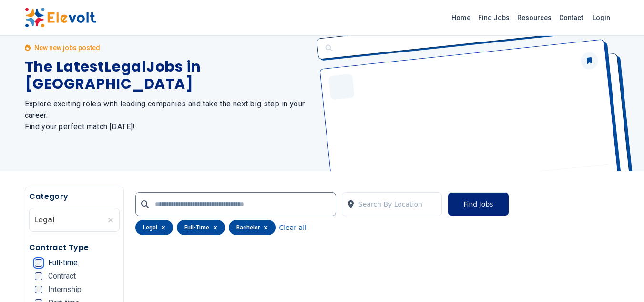  Describe the element at coordinates (252, 228) in the screenshot. I see `div: bachelor` at that location.